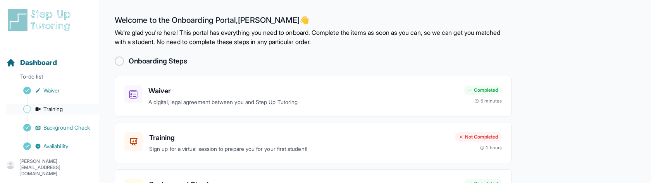 This screenshot has height=183, width=651. Describe the element at coordinates (52, 91) in the screenshot. I see `a: Waiver` at that location.